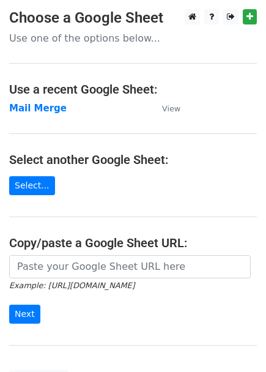  Describe the element at coordinates (172, 108) in the screenshot. I see `small: View` at that location.